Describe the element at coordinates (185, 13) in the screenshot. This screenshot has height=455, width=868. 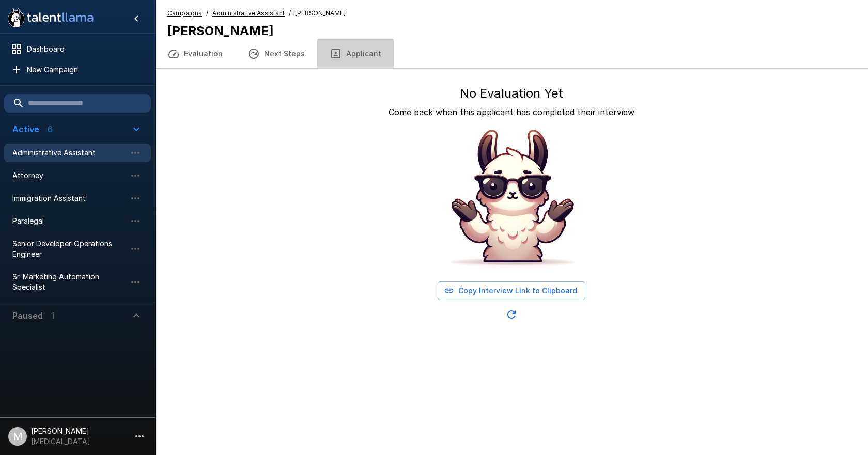
I see `u: Campaigns` at that location.